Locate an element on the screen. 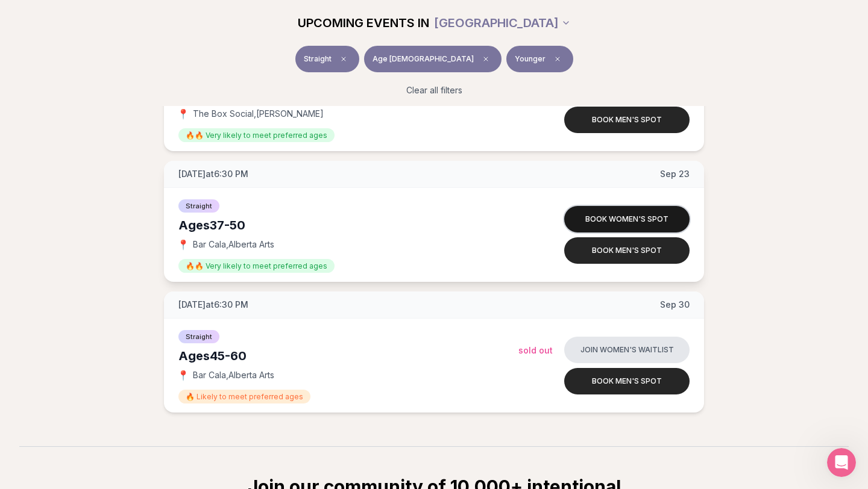  a: Join women's waitlist is located at coordinates (627, 350).